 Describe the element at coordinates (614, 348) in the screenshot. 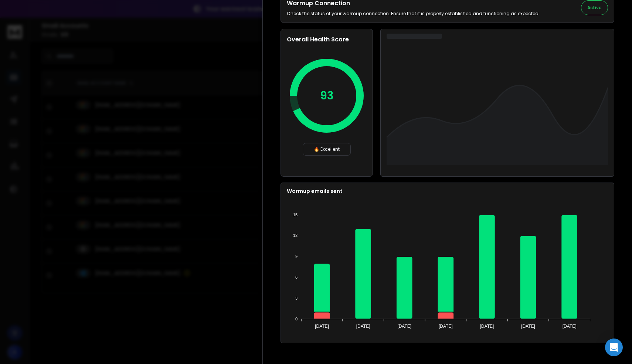

I see `div: Open Intercom Messenger` at that location.